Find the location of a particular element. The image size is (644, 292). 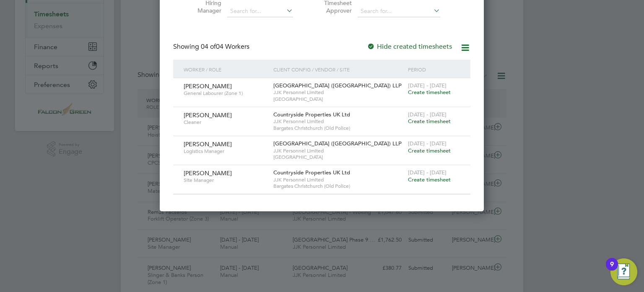

div: 9 is located at coordinates (612, 270).